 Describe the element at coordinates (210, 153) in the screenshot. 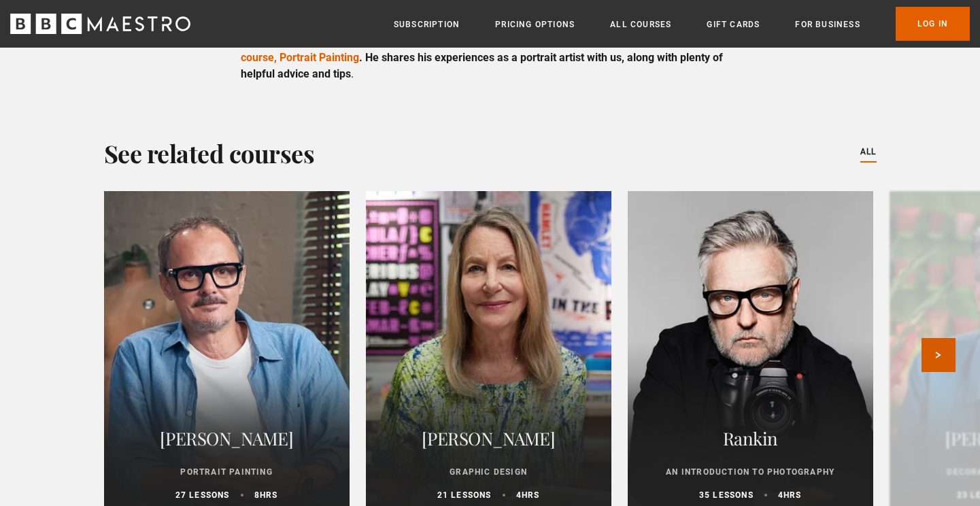

I see `h2: See related courses` at that location.